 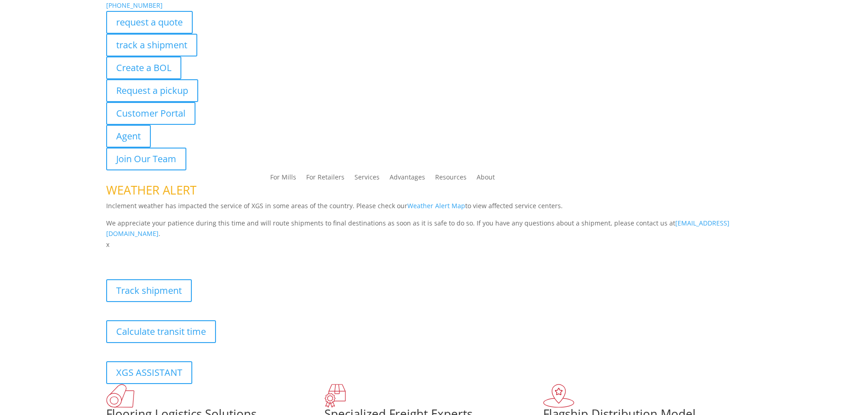 I want to click on b: Visibility, transparency, and control for your entire supply chain., so click(x=208, y=256).